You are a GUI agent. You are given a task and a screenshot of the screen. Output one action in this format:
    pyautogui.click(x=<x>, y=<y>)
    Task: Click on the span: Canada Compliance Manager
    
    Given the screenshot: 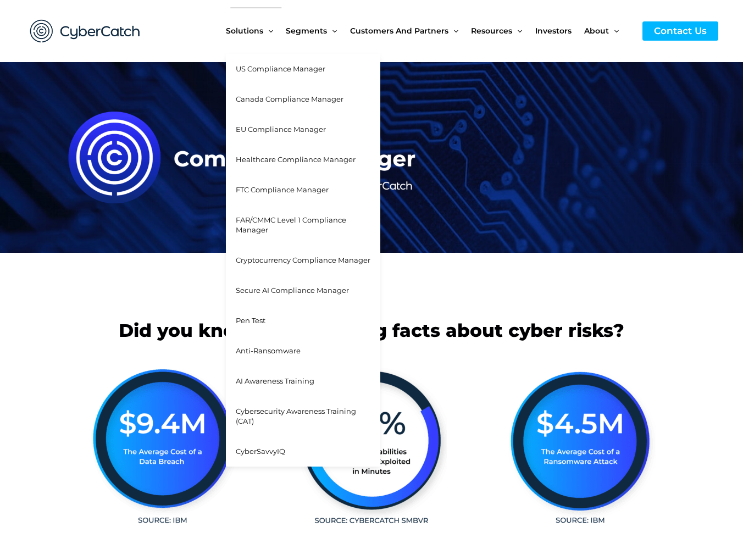 What is the action you would take?
    pyautogui.click(x=290, y=99)
    